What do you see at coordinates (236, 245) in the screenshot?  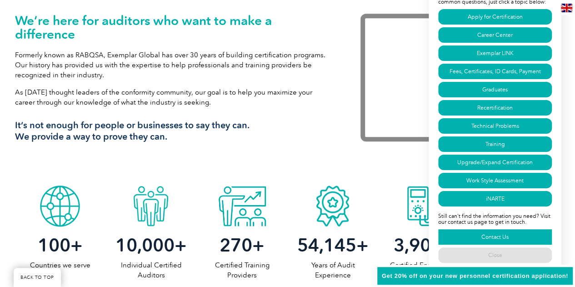 I see `span: 270` at bounding box center [236, 245].